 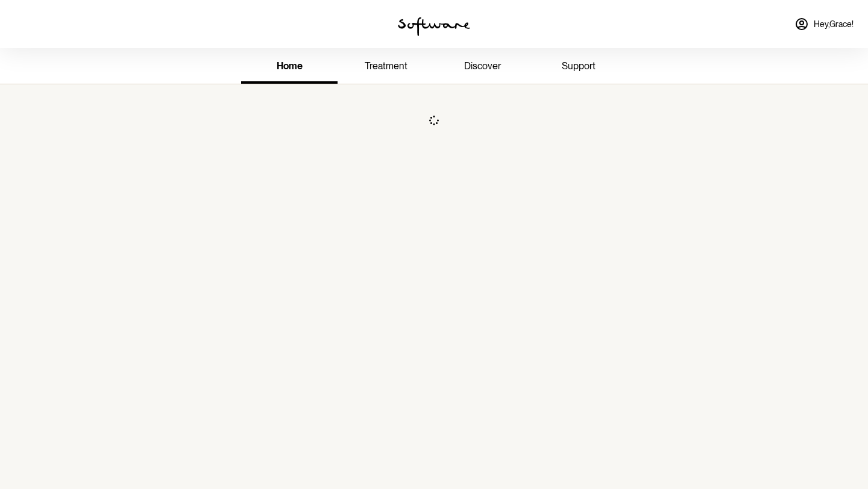 I want to click on a: support, so click(x=578, y=67).